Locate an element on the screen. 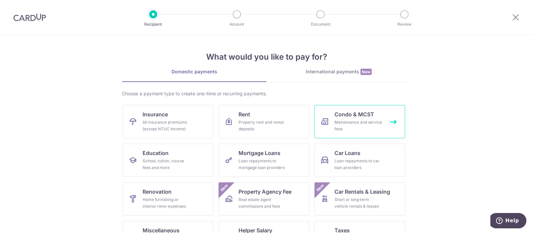 The image size is (533, 233). a: Condo & MCSTMaintenance and service fees is located at coordinates (360, 122).